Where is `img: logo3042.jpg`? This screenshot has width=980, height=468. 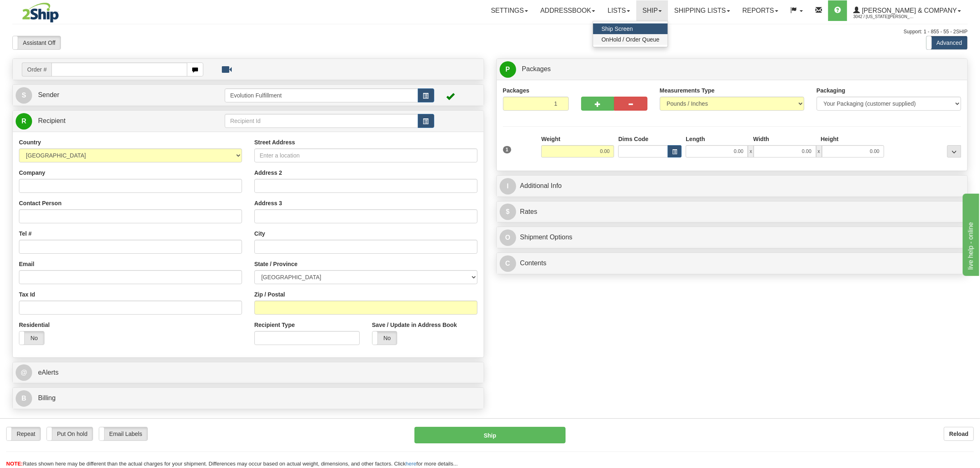 img: logo3042.jpg is located at coordinates (40, 12).